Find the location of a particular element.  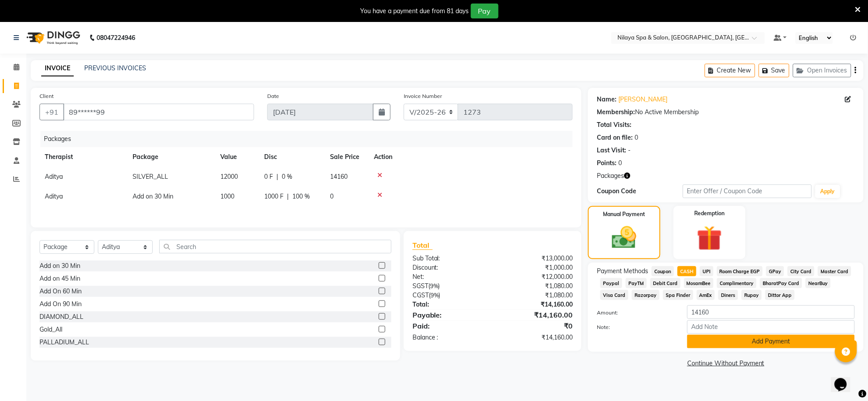

div: Points: is located at coordinates (606, 163).